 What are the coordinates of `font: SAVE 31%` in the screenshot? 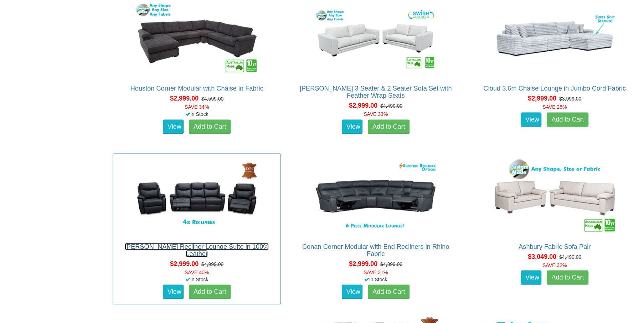 It's located at (376, 272).